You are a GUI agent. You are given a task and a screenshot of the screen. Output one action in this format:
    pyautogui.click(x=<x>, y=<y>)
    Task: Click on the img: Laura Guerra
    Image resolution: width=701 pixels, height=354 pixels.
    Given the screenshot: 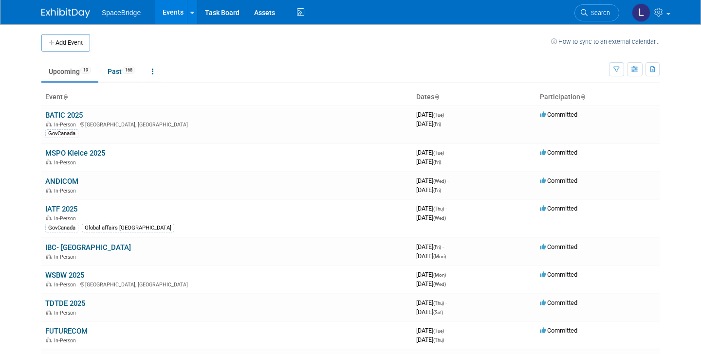 What is the action you would take?
    pyautogui.click(x=641, y=13)
    